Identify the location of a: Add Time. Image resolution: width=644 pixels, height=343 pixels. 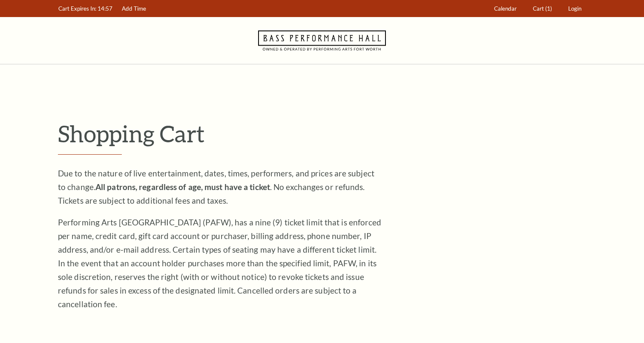
(134, 8).